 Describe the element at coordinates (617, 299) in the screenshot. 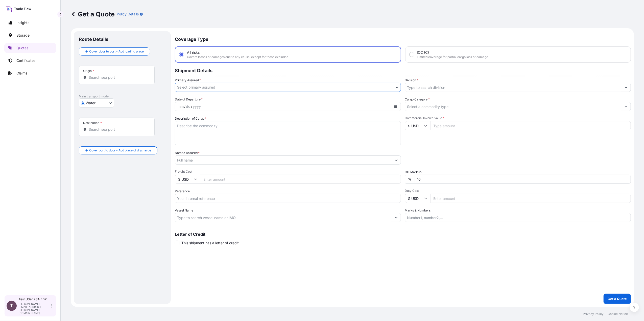

I see `button: Get a Quote` at that location.